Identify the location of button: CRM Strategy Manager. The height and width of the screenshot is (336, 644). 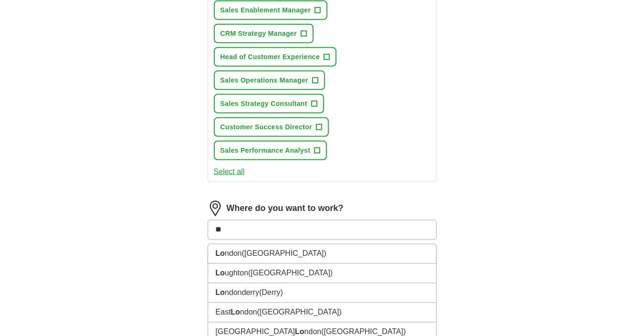
(263, 33).